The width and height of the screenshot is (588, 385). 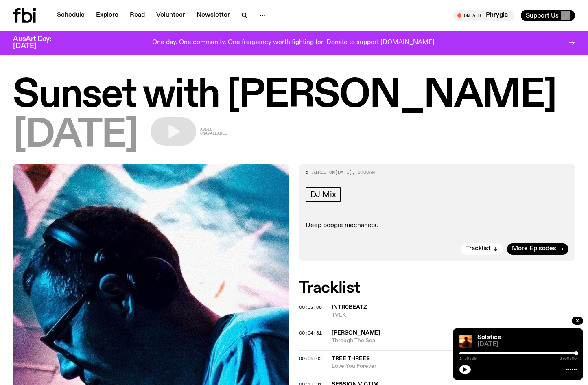 What do you see at coordinates (466, 341) in the screenshot?
I see `img: A girl standing in the ocean as waist level, staring into the rise of the sun.` at bounding box center [466, 341].